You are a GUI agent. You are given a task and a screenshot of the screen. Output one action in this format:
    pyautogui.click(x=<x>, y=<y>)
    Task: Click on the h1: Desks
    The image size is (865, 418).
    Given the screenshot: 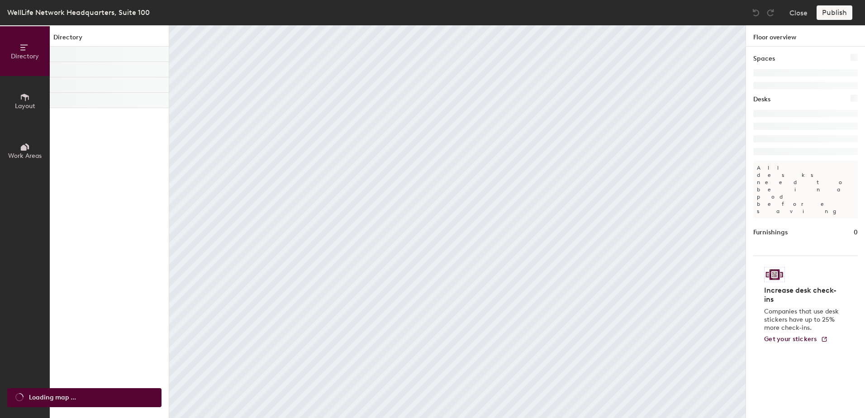 What is the action you would take?
    pyautogui.click(x=762, y=100)
    